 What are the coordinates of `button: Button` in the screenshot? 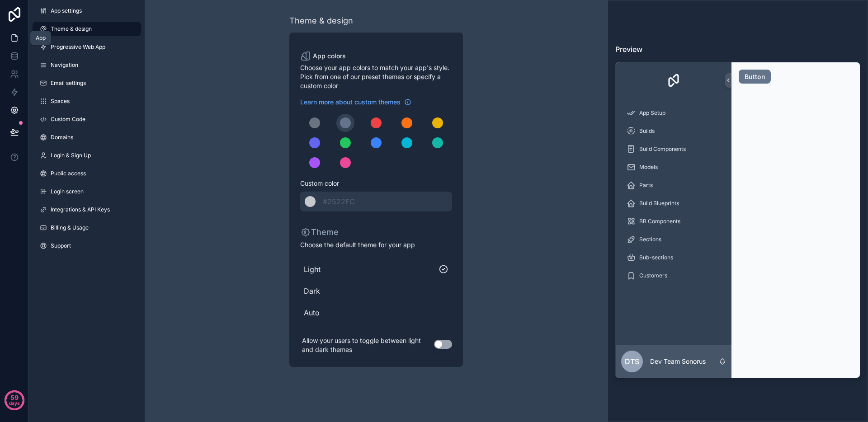 It's located at (755, 77).